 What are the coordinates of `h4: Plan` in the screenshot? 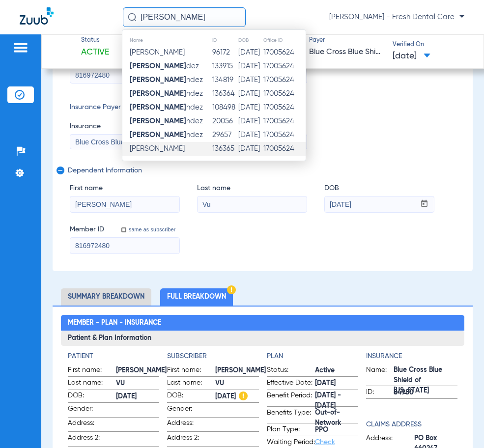 It's located at (312, 356).